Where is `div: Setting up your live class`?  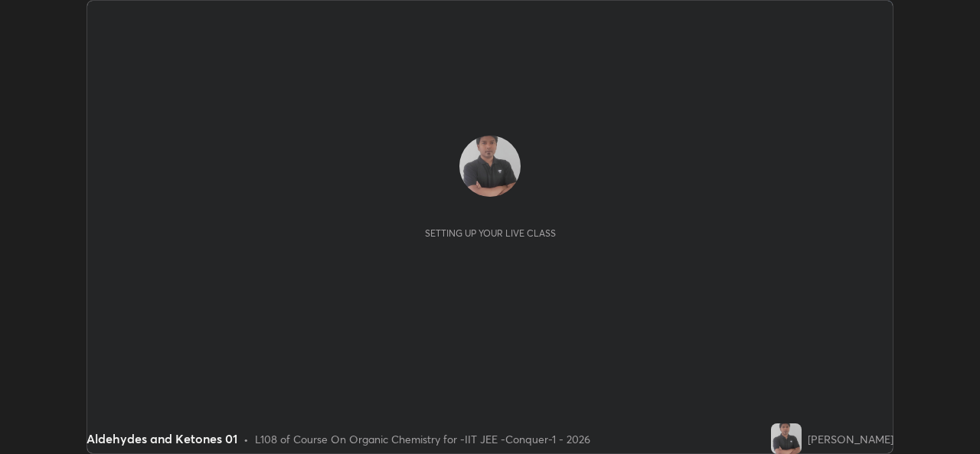
div: Setting up your live class is located at coordinates (490, 233).